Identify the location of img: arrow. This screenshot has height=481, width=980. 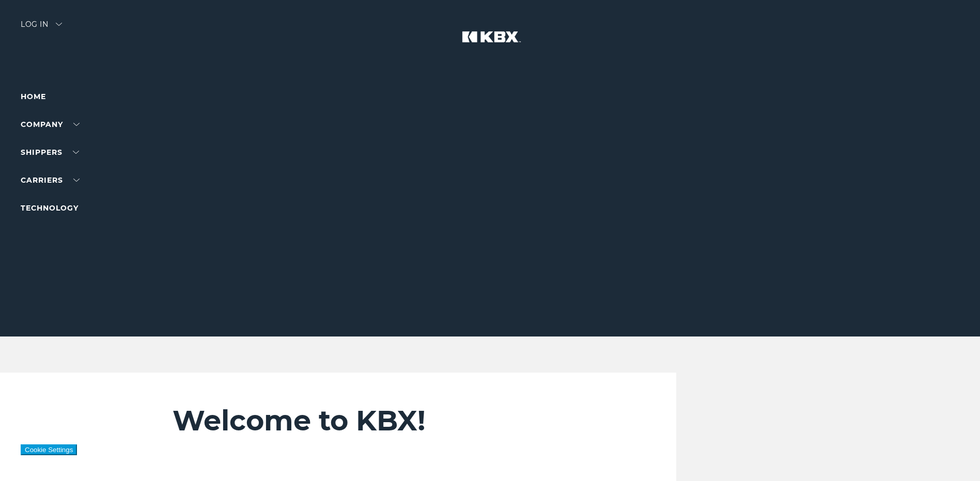
(59, 24).